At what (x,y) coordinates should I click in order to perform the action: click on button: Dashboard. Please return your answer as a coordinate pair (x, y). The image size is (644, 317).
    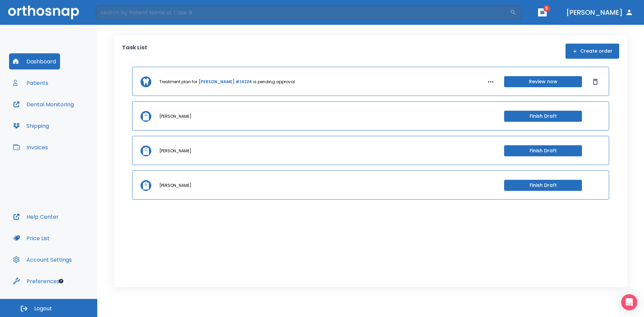
    Looking at the image, I should click on (35, 62).